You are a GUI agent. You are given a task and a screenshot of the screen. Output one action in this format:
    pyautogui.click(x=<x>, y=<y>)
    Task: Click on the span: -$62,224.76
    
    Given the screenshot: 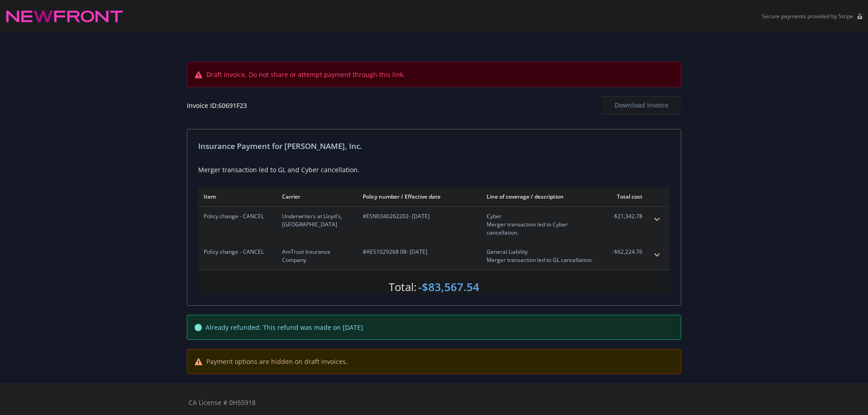 What is the action you would take?
    pyautogui.click(x=625, y=252)
    